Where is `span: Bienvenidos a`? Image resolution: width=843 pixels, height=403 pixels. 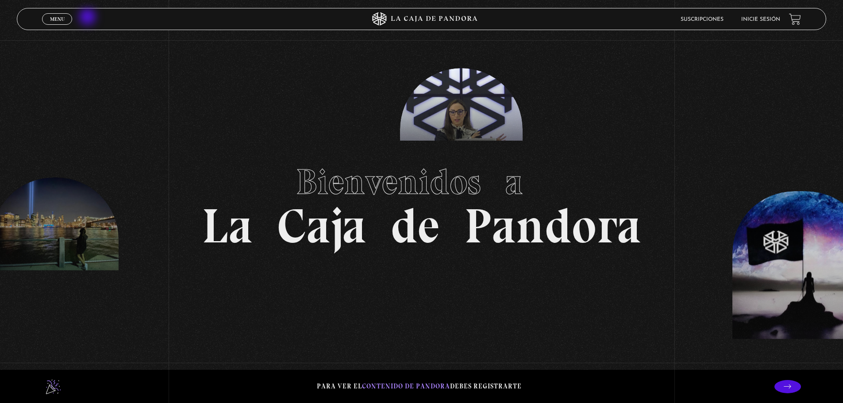 span: Bienvenidos a is located at coordinates (422, 182).